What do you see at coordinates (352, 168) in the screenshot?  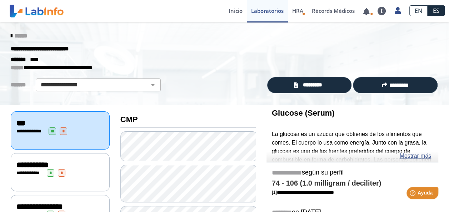 I see `p: La glucosa es un azúcar que obtienes de los alimentos que comes. El cuerpo lo usa como energía. J...` at bounding box center [352, 168].